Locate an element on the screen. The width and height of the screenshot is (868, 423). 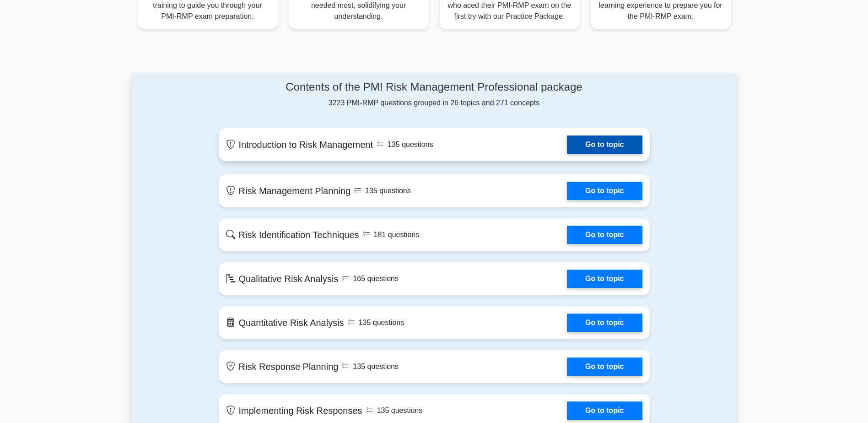
h4: Contents of the PMI Risk Management Professional package is located at coordinates (434, 87).